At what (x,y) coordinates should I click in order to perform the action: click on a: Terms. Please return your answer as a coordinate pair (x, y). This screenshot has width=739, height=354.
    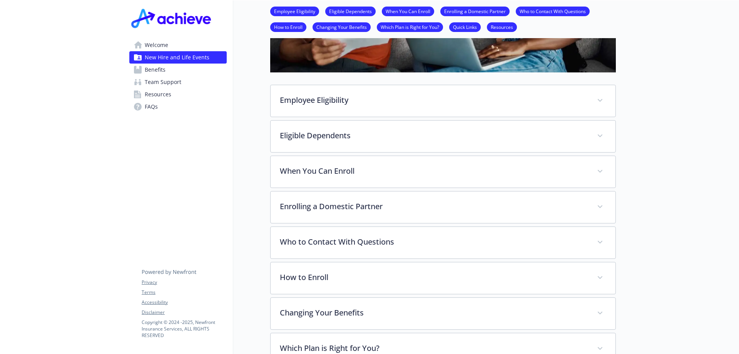
    Looking at the image, I should click on (184, 292).